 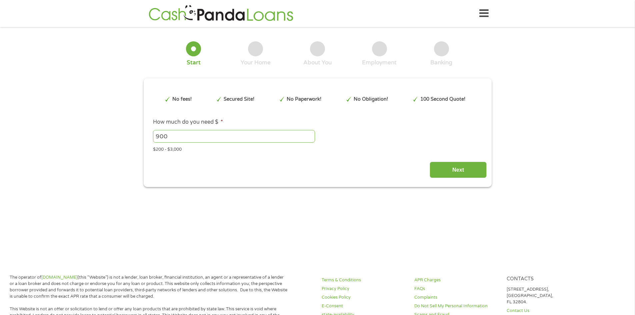 I want to click on a: APR Charges, so click(x=457, y=280).